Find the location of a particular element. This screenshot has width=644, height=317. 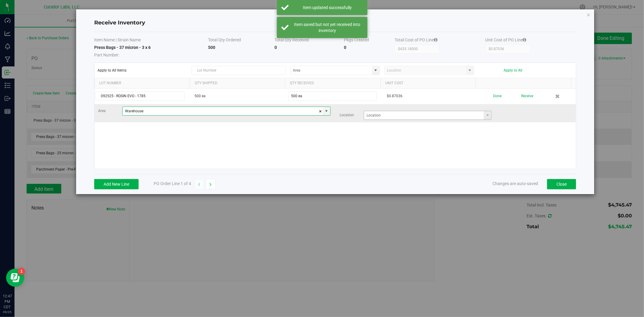

strong: 500 is located at coordinates (212, 47).